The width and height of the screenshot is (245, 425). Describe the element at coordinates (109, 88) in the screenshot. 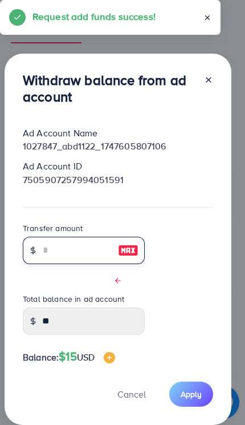

I see `h3: Withdraw balance from ad account` at that location.